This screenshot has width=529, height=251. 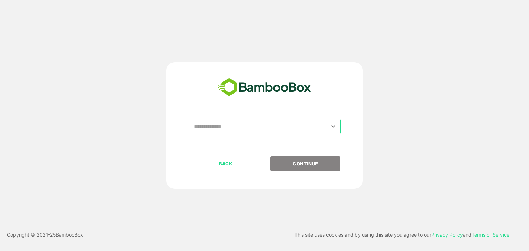 What do you see at coordinates (226, 164) in the screenshot?
I see `button: BACK` at bounding box center [226, 164].